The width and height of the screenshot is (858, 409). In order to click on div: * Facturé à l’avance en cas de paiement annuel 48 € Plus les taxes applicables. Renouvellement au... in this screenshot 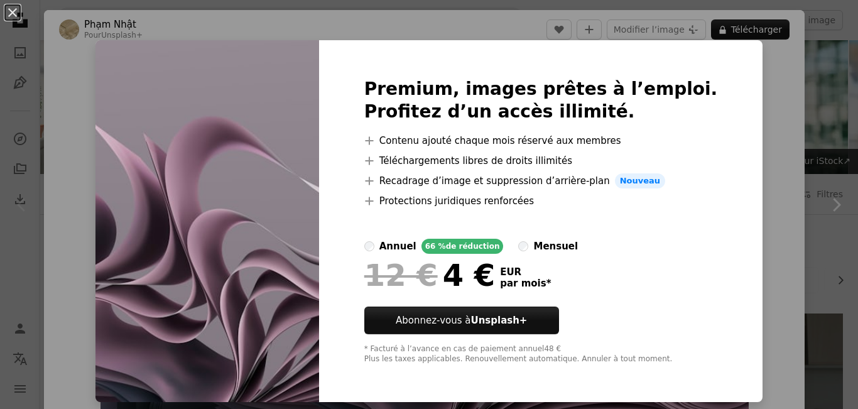, I will do `click(541, 354)`.